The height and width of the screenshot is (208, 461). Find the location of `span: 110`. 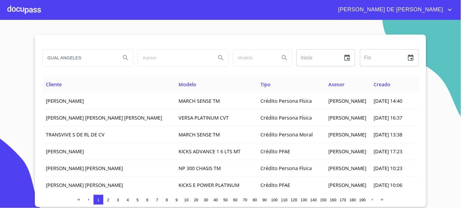

span: 110 is located at coordinates (284, 200).